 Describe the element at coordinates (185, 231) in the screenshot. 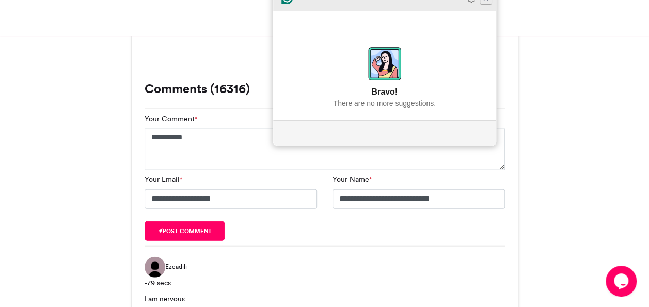

I see `button: Post comment` at that location.